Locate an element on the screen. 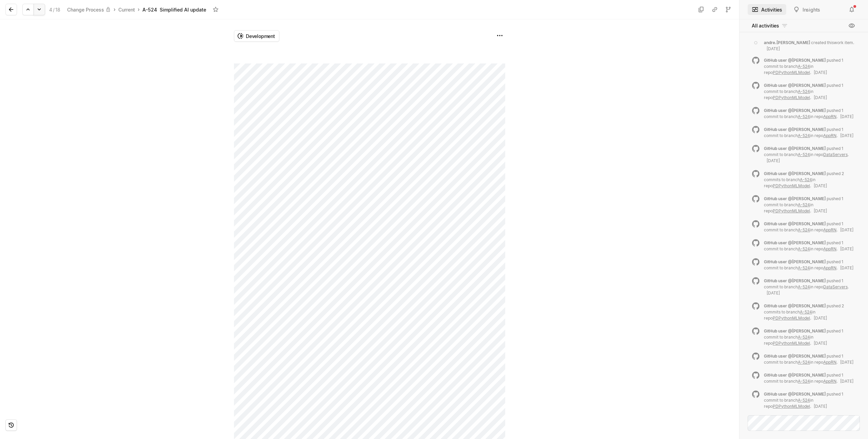 The height and width of the screenshot is (439, 868). div: 4 18 is located at coordinates (55, 10).